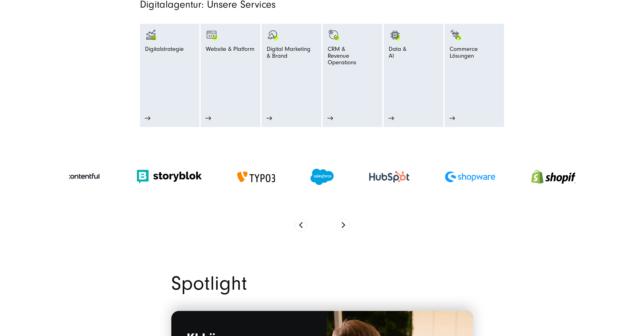 The image size is (644, 336). Describe the element at coordinates (470, 177) in the screenshot. I see `img: Shopware Partner Agentur - Digitalagentur SUNZINET` at that location.